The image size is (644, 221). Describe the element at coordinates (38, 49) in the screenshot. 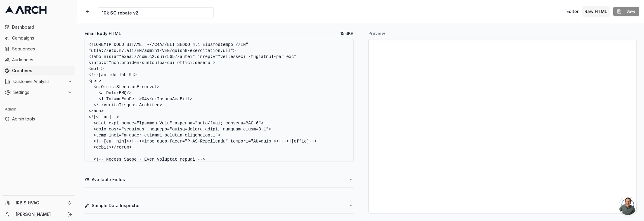

I see `a: Sequences` at that location.